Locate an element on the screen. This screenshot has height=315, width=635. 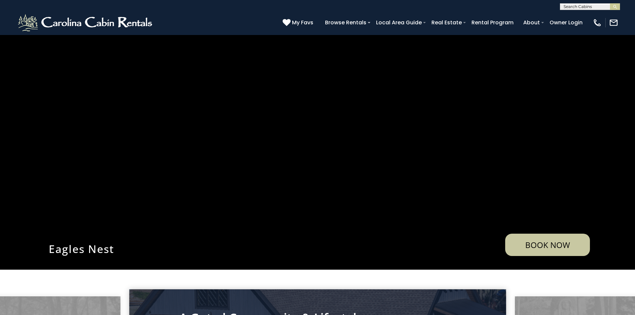
a: Rental Program is located at coordinates (493, 22).